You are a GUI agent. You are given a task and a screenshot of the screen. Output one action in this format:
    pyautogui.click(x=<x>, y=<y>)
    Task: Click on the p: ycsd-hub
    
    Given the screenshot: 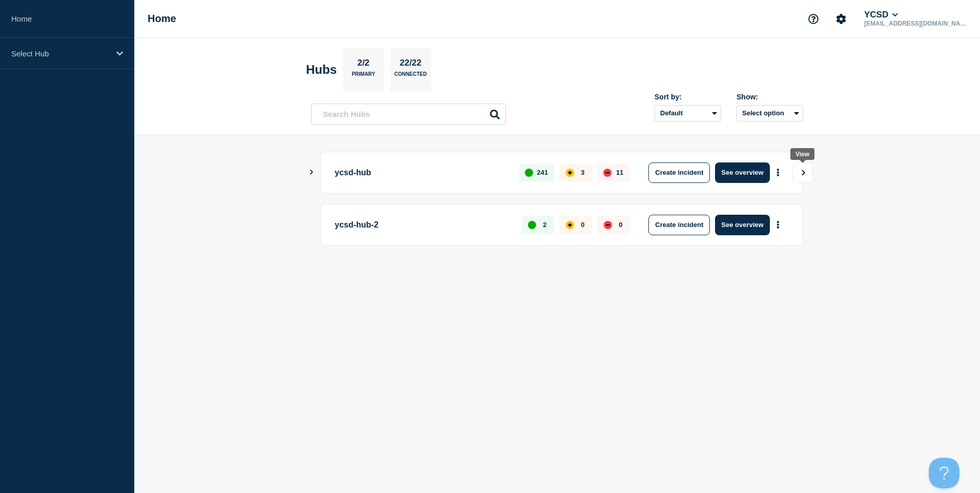 What is the action you would take?
    pyautogui.click(x=421, y=173)
    